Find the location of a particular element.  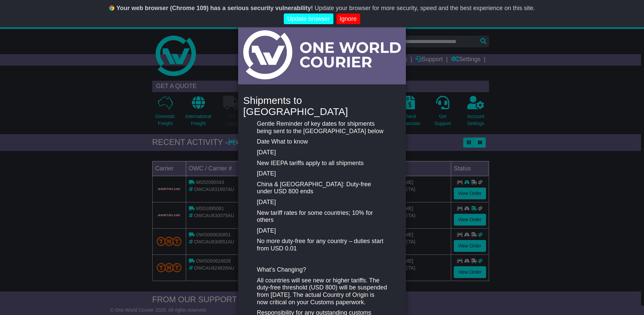

p: What’s Changing? is located at coordinates (322, 270).